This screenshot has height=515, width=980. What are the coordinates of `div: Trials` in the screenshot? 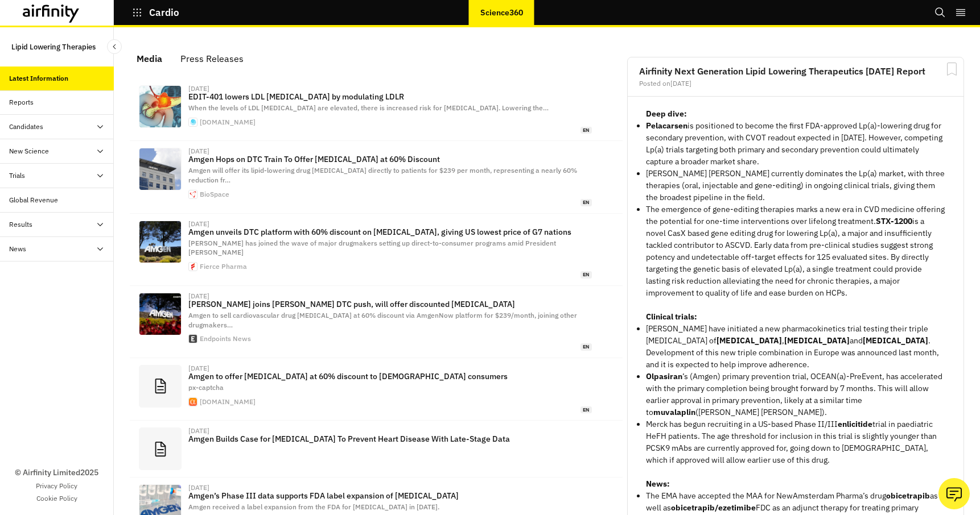 It's located at (17, 175).